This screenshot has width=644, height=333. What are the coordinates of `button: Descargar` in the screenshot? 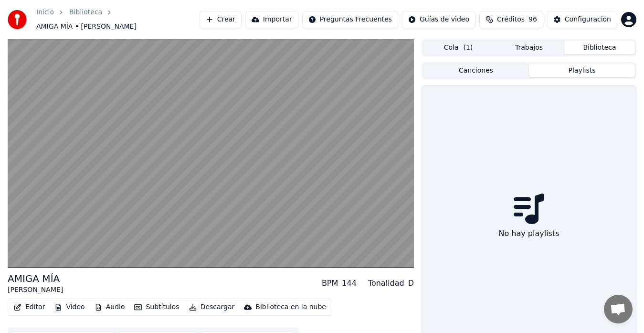 It's located at (212, 307).